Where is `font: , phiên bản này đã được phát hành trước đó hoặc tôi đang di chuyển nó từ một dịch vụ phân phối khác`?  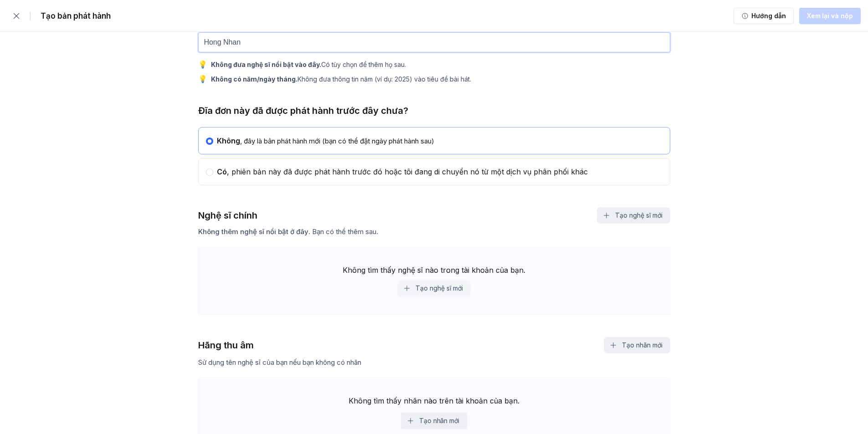
font: , phiên bản này đã được phát hành trước đó hoặc tôi đang di chuyển nó từ một dịch vụ phân phối khác is located at coordinates (407, 172).